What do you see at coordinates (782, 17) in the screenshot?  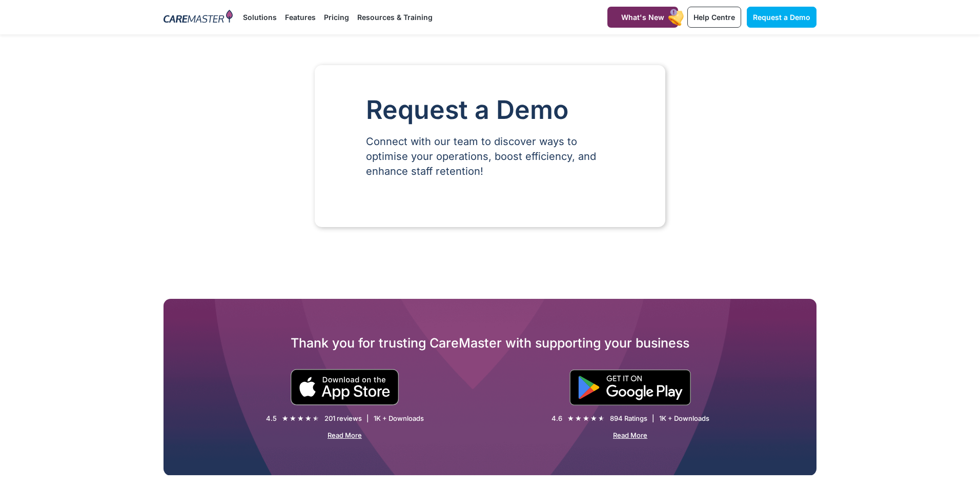 I see `a: Request a Demo` at bounding box center [782, 17].